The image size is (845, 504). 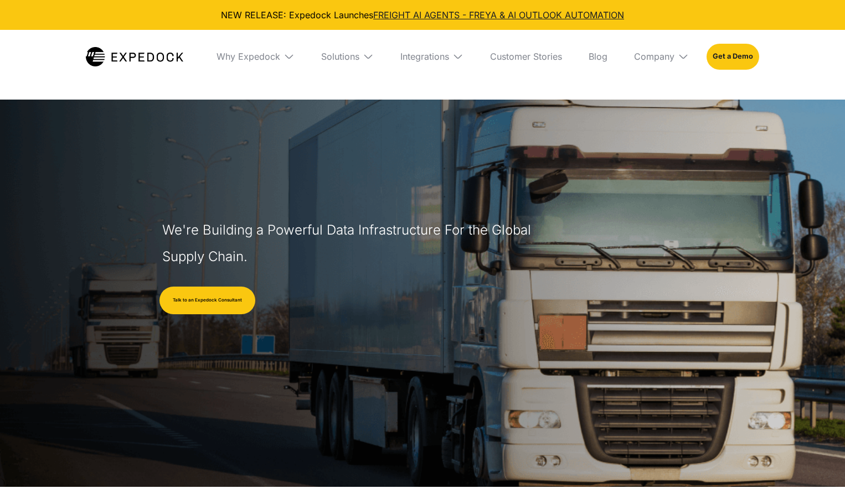 What do you see at coordinates (422, 15) in the screenshot?
I see `div: NEW RELEASE: Expedock Launches` at bounding box center [422, 15].